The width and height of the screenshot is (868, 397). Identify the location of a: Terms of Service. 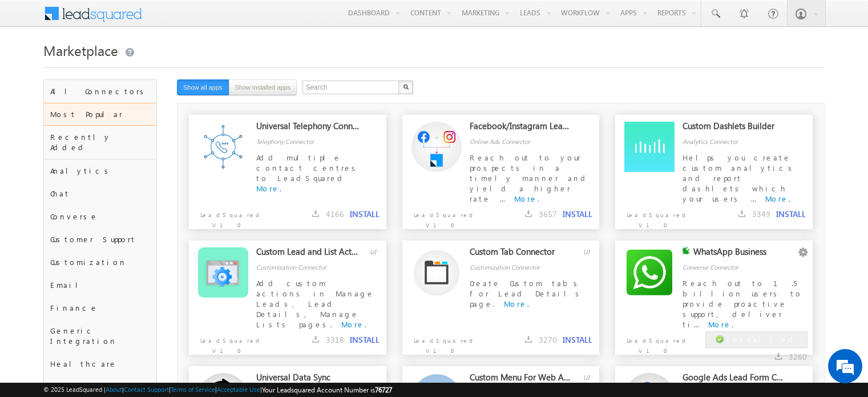
(193, 388).